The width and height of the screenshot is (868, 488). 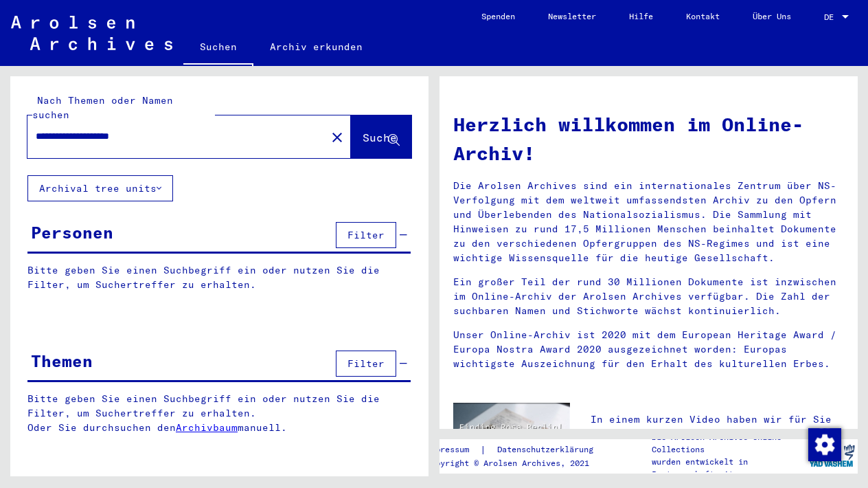 What do you see at coordinates (338, 137) in the screenshot?
I see `button: Clear` at bounding box center [338, 137].